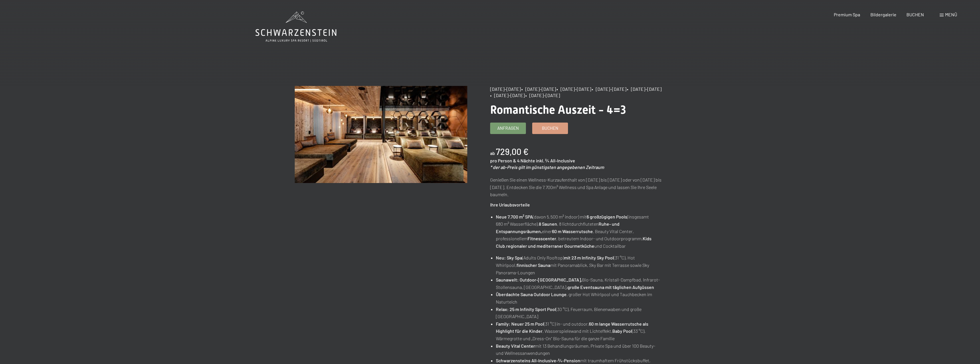 The image size is (980, 364). Describe the element at coordinates (512, 152) in the screenshot. I see `b: 729,00 €` at that location.